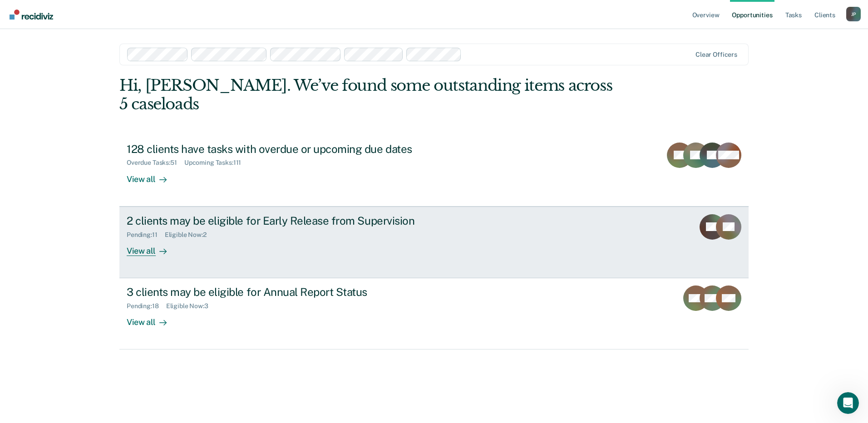  Describe the element at coordinates (286, 221) in the screenshot. I see `div: 2 clients may be eligible for Early Release from Supervision` at that location.